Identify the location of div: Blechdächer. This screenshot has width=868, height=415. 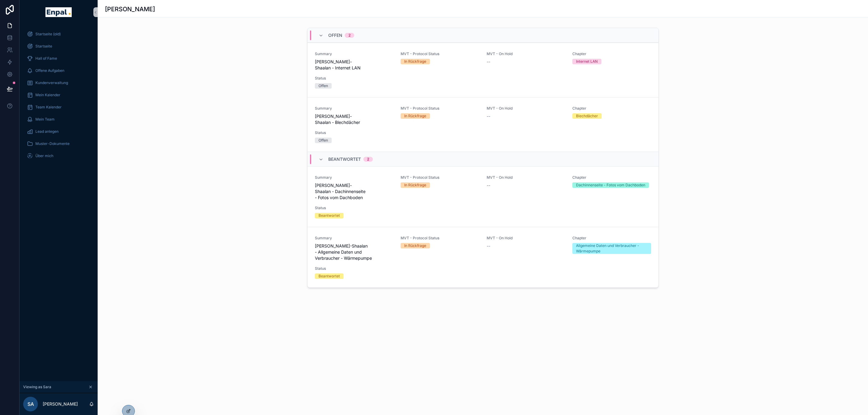
(587, 116).